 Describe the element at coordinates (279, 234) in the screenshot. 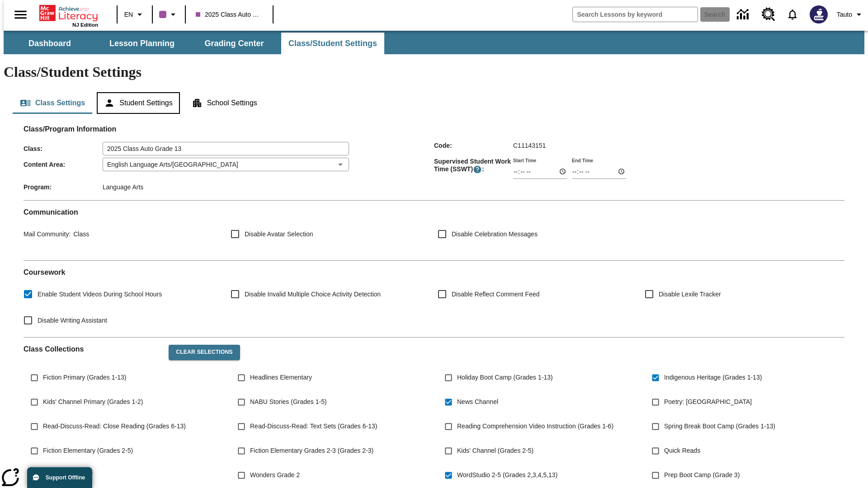

I see `span: Disable Avatar Selection` at that location.